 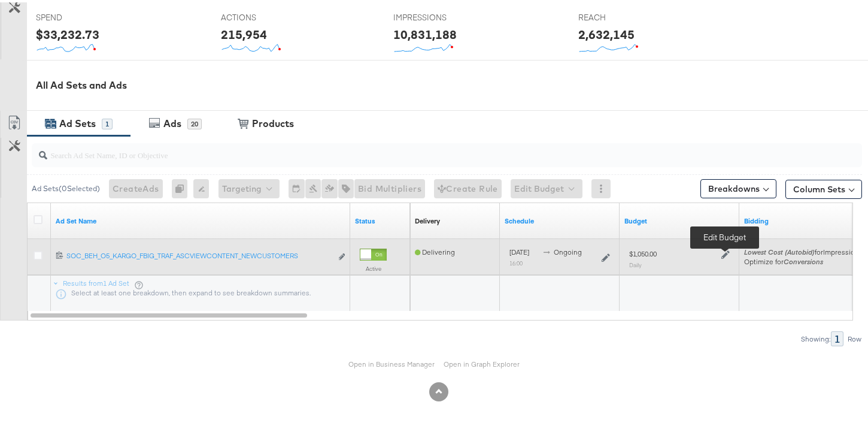 I want to click on a: Open in Graph Explorer, so click(x=482, y=361).